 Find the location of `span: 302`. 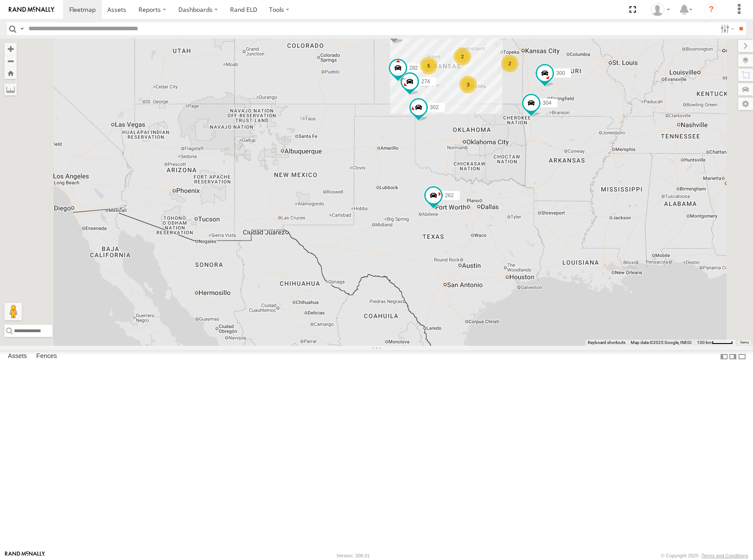

span: 302 is located at coordinates (434, 107).